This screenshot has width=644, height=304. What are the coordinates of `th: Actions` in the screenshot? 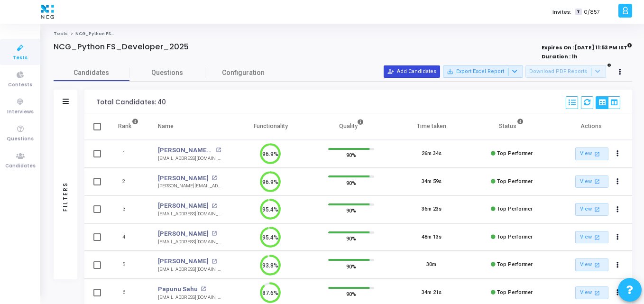 It's located at (592, 127).